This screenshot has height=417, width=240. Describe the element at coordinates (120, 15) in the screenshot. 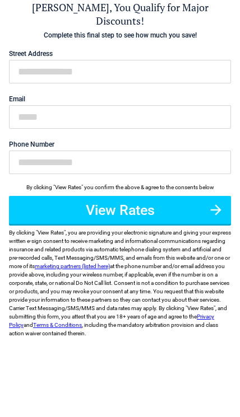

I see `h2: , You Qualify for Major Discounts!` at that location.